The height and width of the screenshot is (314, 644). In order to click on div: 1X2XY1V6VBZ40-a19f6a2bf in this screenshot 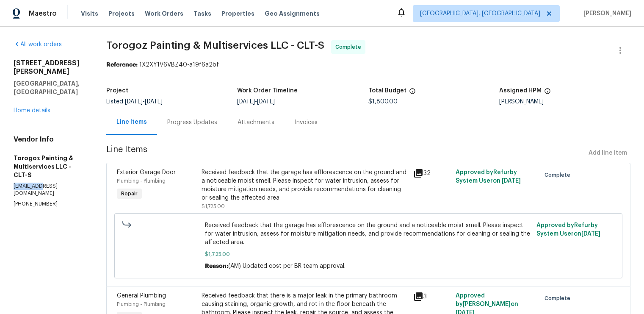, I will do `click(368, 65)`.